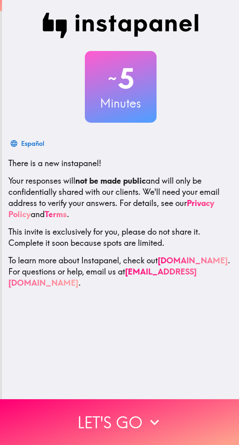  Describe the element at coordinates (111, 208) in the screenshot. I see `a: Privacy Policy` at that location.